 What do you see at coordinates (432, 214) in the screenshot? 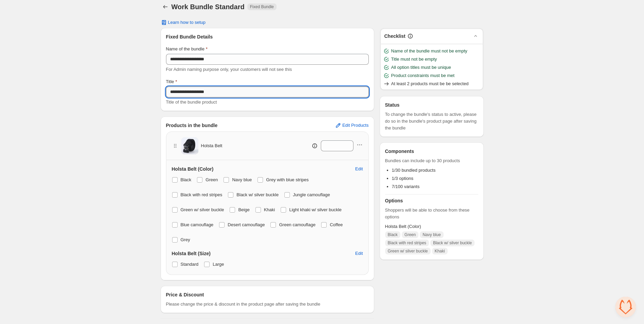
I see `span: Shoppers will be able to choose from these options` at bounding box center [432, 214].